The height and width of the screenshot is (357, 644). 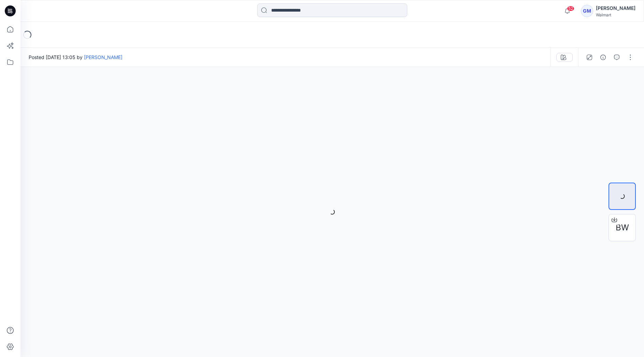 I want to click on span: BW, so click(x=622, y=228).